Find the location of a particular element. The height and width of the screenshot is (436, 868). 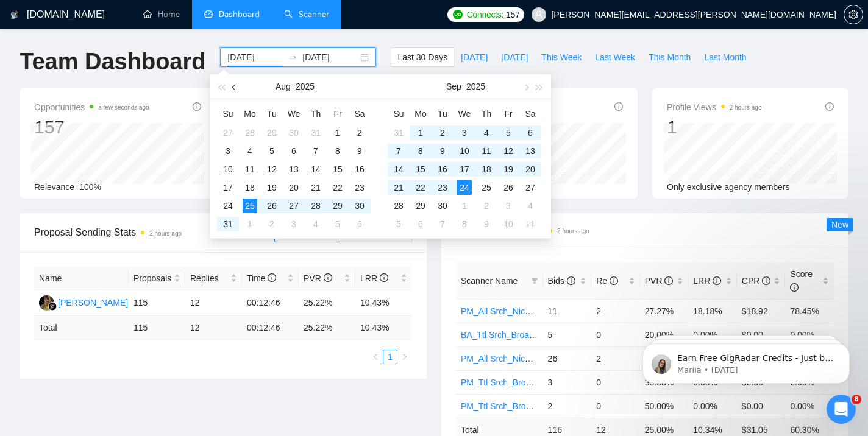

td: 2025-09-09 is located at coordinates (442, 152).